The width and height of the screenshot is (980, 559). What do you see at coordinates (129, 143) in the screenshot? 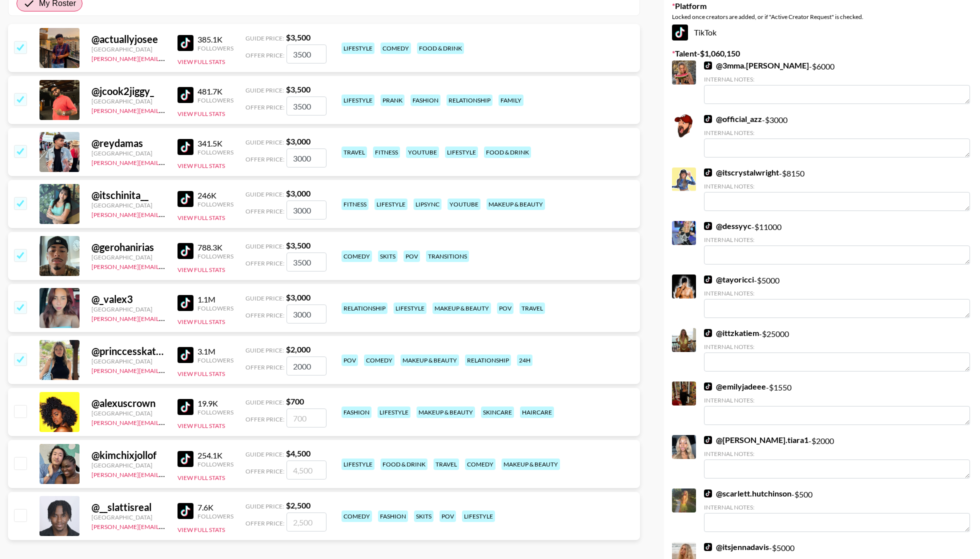
I see `div: @ reydamas` at bounding box center [129, 143].